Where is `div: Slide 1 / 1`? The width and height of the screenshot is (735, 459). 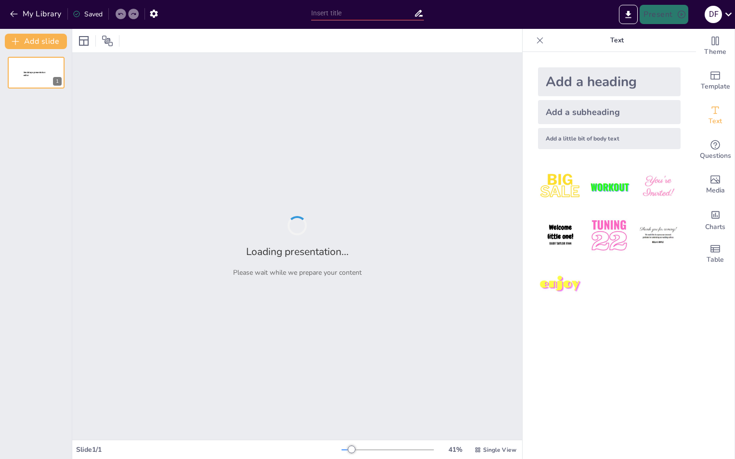 div: Slide 1 / 1 is located at coordinates (209, 450).